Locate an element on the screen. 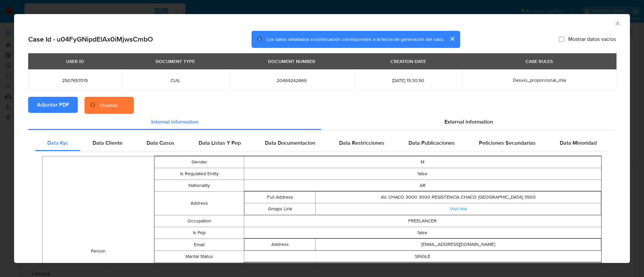 This screenshot has width=644, height=277. td: SINGLE is located at coordinates (423, 257).